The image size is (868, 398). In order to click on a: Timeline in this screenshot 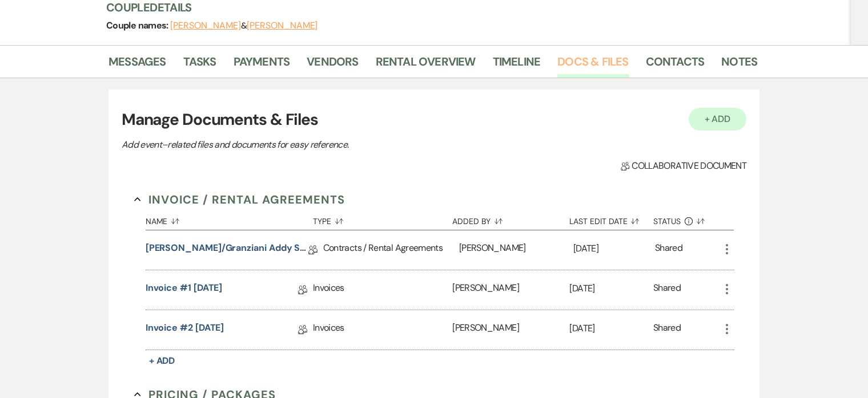, I will do `click(517, 65)`.